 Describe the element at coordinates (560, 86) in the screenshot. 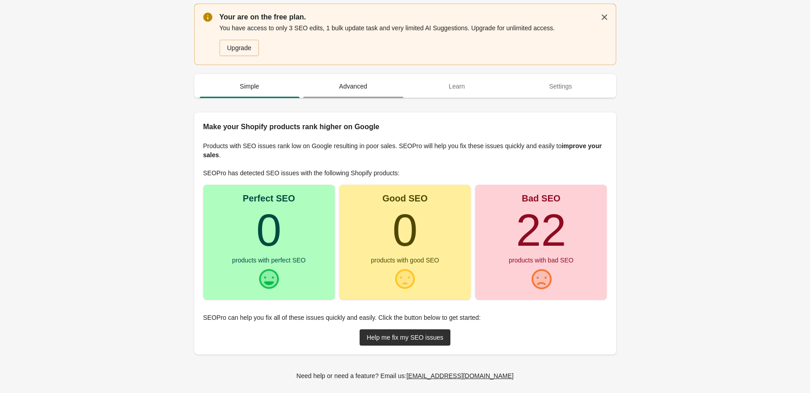

I see `button: Settings` at that location.